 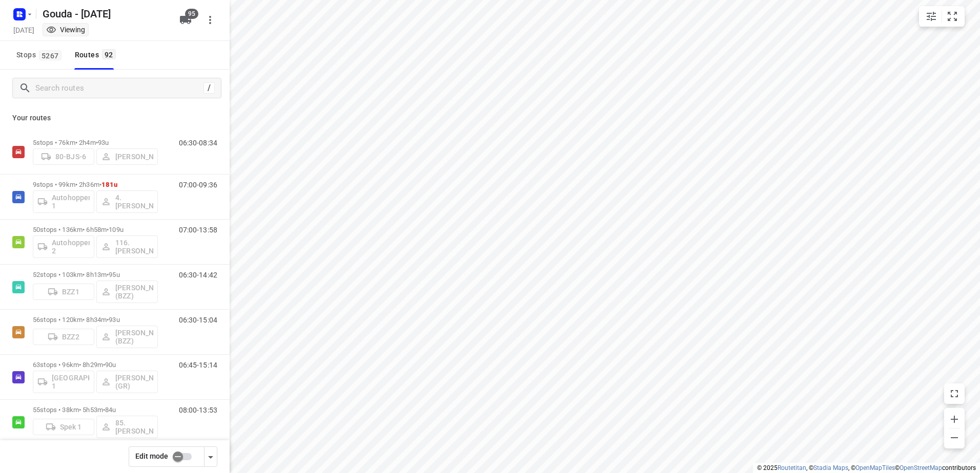 What do you see at coordinates (210, 20) in the screenshot?
I see `button: More` at bounding box center [210, 20].